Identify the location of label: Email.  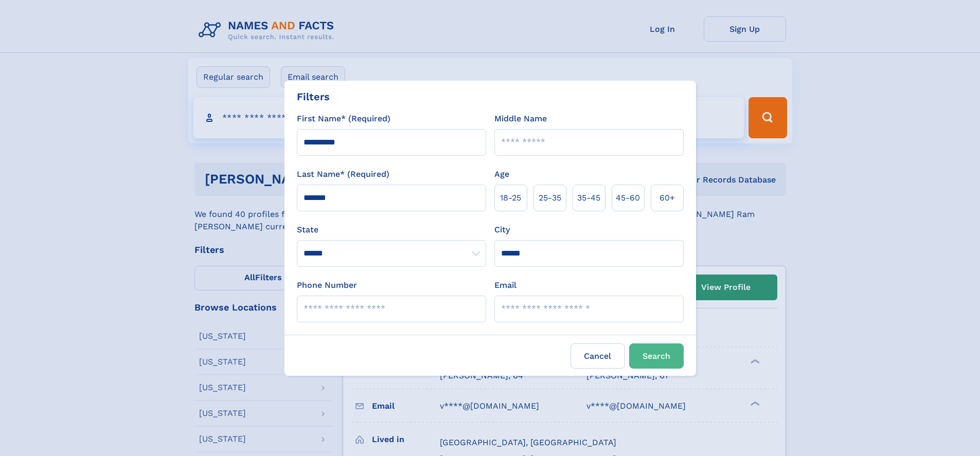
(505, 285).